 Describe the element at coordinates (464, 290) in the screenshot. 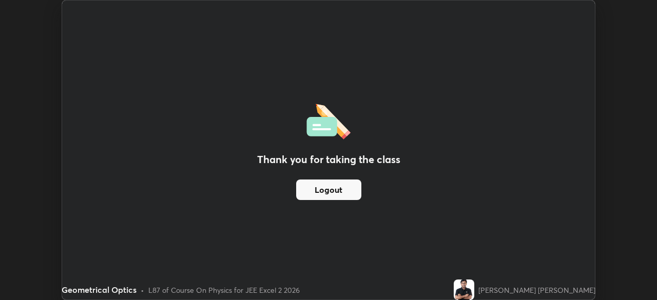

I see `img: 69af8b3bbf82471eb9dbcfa53d5670df.jpg` at that location.